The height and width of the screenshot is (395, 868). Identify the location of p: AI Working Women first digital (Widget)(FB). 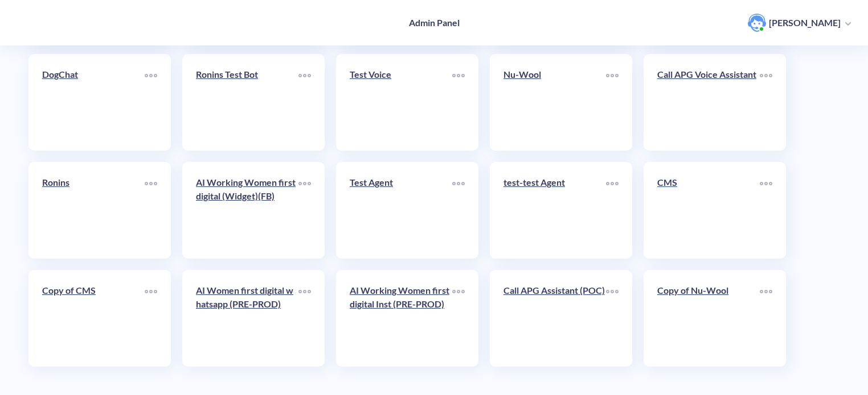
(247, 189).